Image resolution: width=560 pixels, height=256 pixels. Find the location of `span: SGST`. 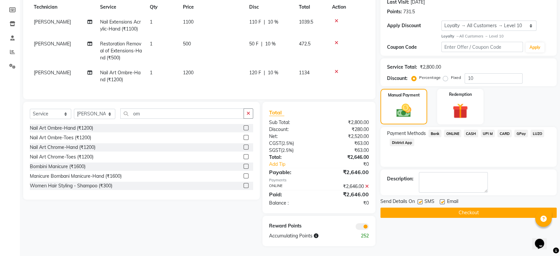

span: SGST is located at coordinates (275, 150).